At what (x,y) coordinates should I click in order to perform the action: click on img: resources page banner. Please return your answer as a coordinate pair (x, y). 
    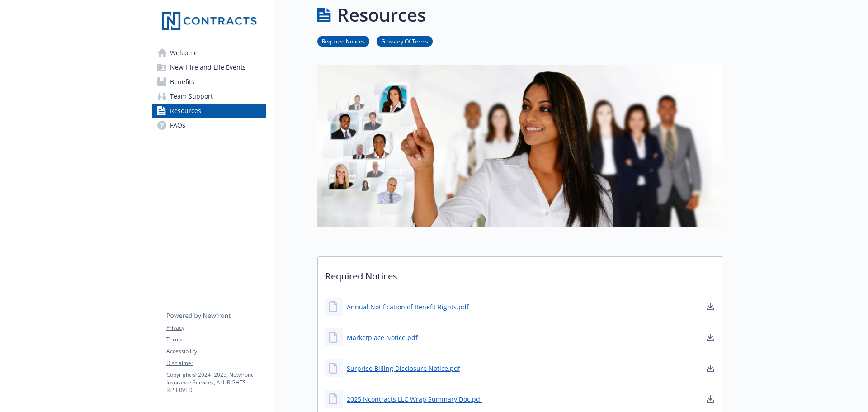
    Looking at the image, I should click on (520, 146).